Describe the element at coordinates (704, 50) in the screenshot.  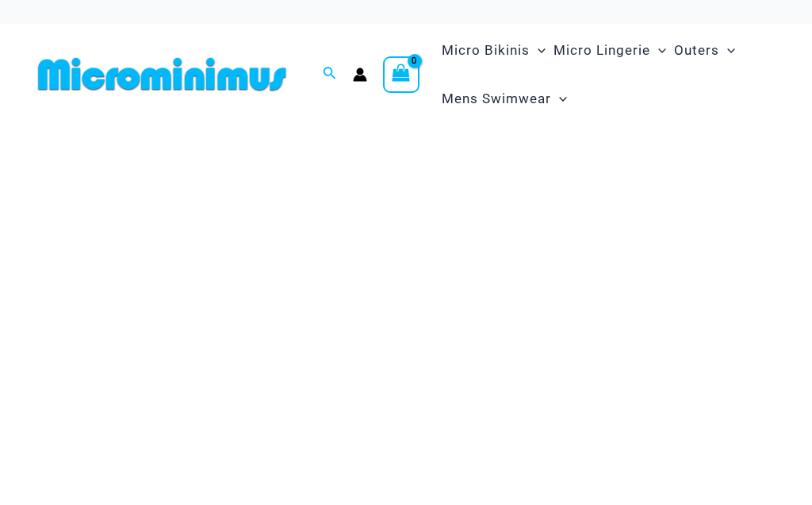
I see `a: OutersMenu ToggleMenu Toggle` at that location.